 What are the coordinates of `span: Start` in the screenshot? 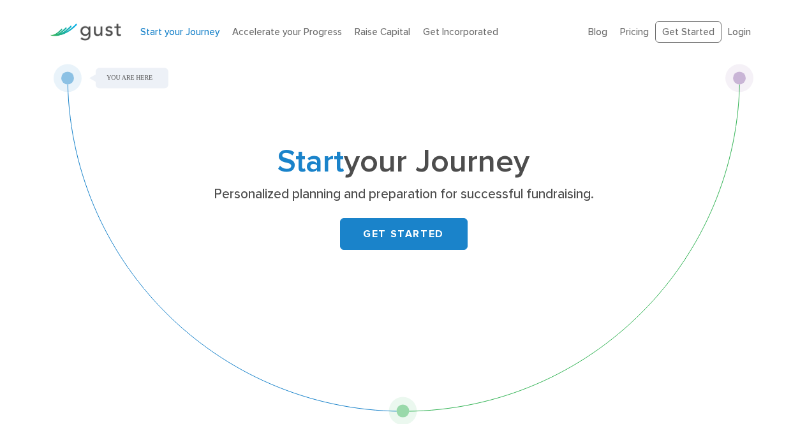 It's located at (311, 161).